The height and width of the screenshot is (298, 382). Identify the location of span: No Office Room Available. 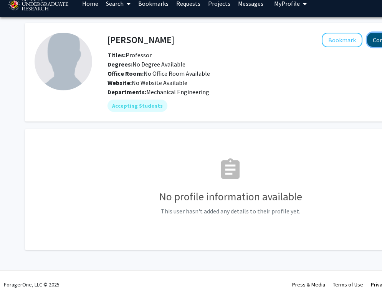
(159, 73).